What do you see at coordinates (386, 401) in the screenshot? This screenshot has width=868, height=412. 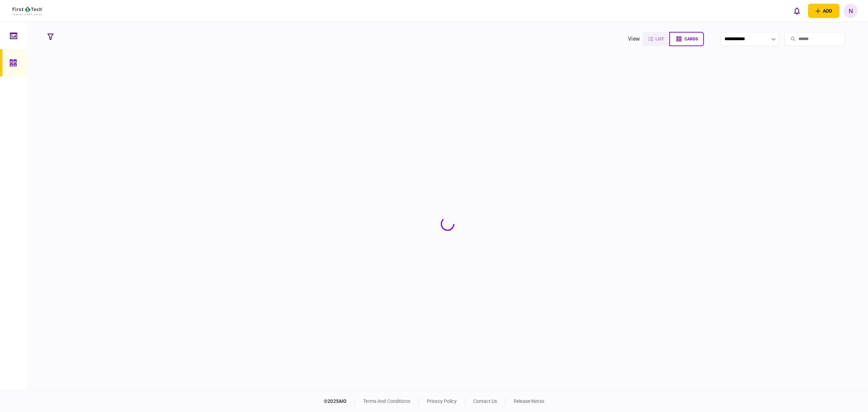 I see `a: terms and conditions` at bounding box center [386, 401].